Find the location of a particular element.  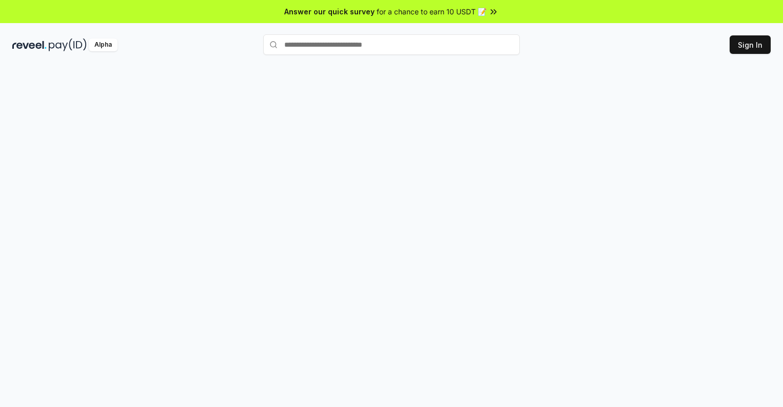

span: for a chance to earn 10 USDT 📝 is located at coordinates (432, 11).